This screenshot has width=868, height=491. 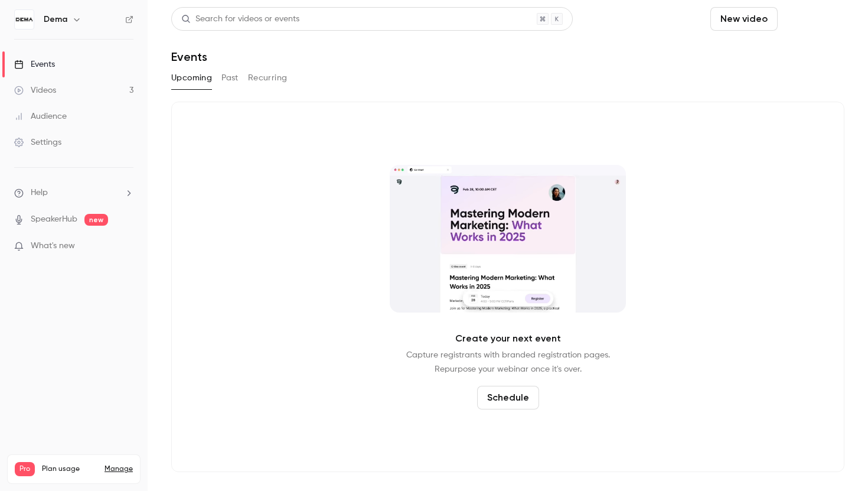 What do you see at coordinates (56, 20) in the screenshot?
I see `h6: Dema` at bounding box center [56, 20].